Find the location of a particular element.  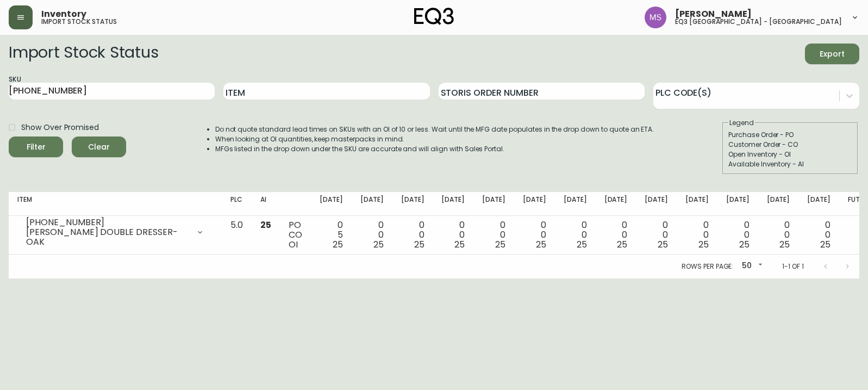

h5: import stock status is located at coordinates (79, 22).